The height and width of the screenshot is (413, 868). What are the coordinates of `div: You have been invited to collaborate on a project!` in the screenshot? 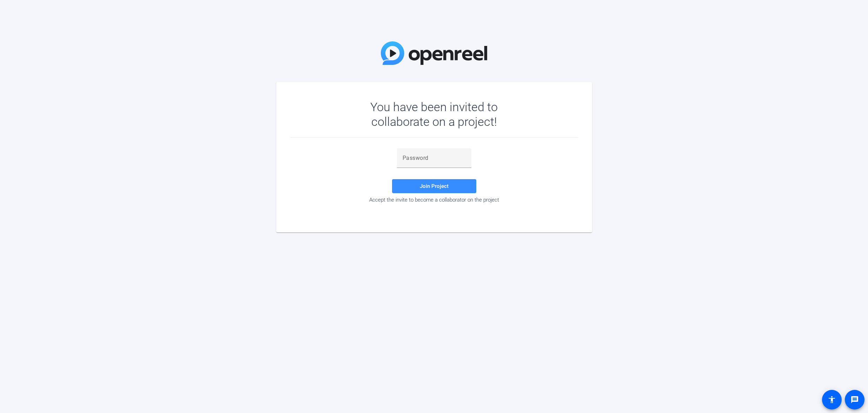 It's located at (434, 115).